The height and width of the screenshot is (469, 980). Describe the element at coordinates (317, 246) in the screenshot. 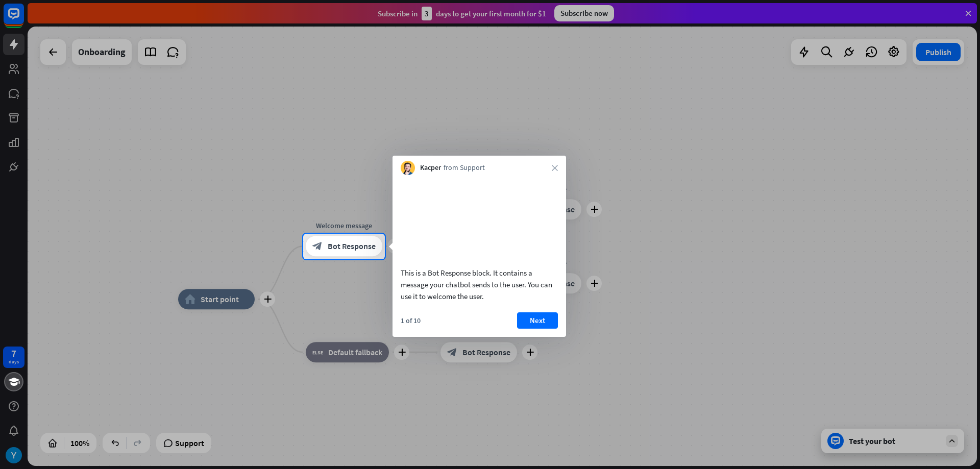

I see `i: block_bot_response` at that location.